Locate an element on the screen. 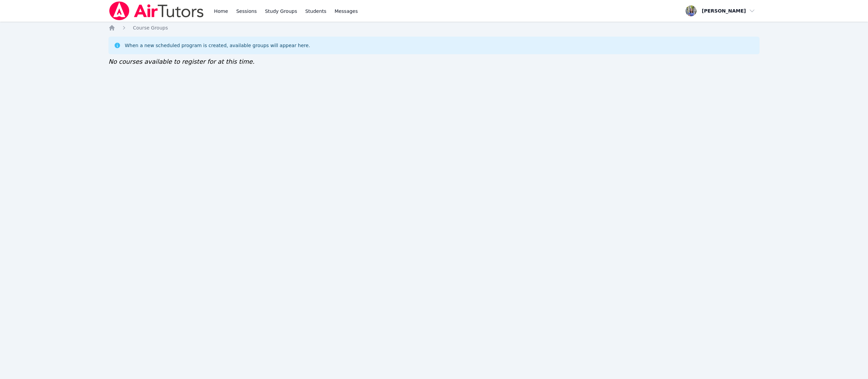 The height and width of the screenshot is (379, 868). span: Course Groups is located at coordinates (150, 28).